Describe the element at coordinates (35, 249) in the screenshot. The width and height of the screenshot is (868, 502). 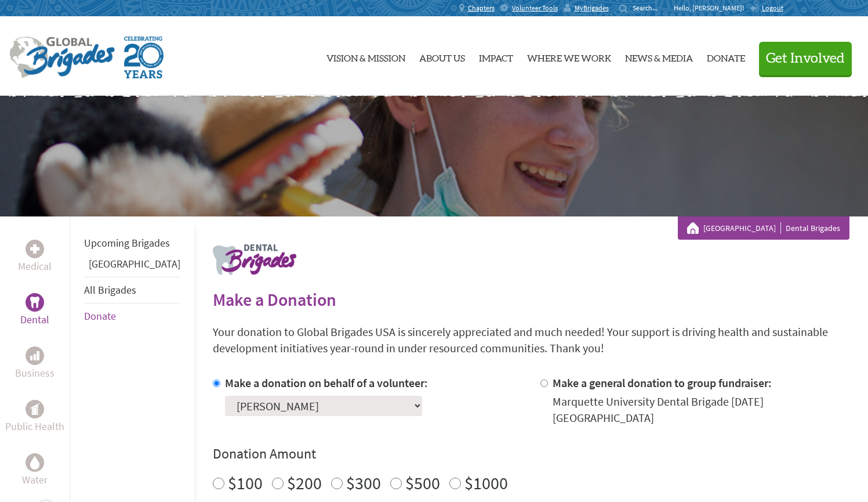
I see `img: Medical` at that location.